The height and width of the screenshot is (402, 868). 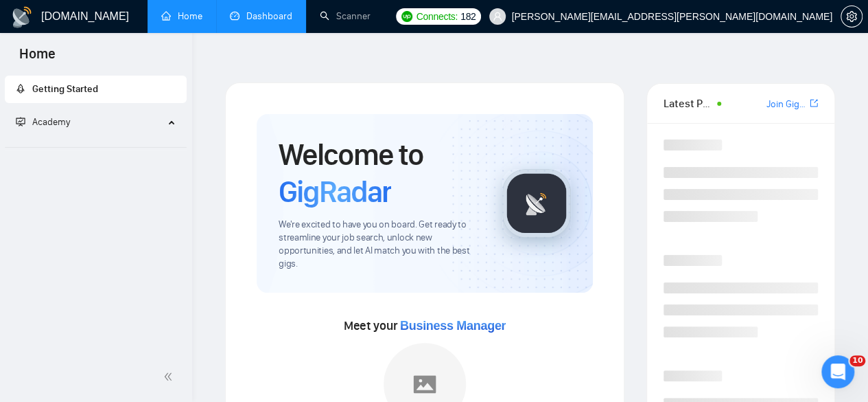 What do you see at coordinates (852, 16) in the screenshot?
I see `span: setting` at bounding box center [852, 16].